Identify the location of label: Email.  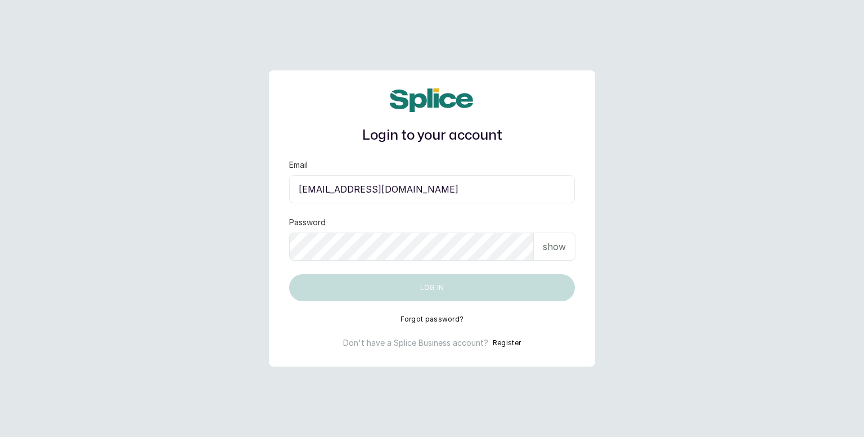
(298, 165).